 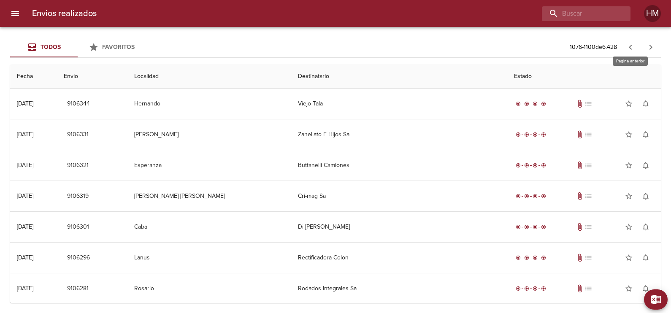 What do you see at coordinates (78, 135) in the screenshot?
I see `span: 9106331` at bounding box center [78, 135].